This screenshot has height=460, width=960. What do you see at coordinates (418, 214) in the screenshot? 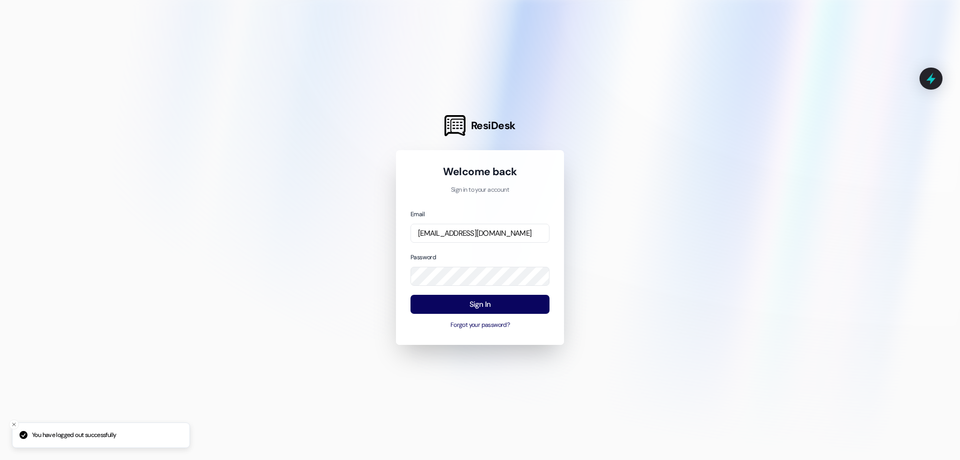
I see `label: Email` at bounding box center [418, 214].